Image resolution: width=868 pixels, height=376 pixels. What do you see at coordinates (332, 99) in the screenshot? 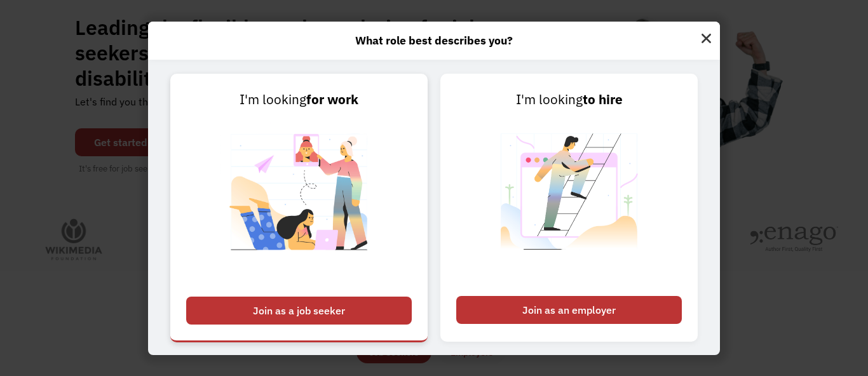
I see `strong: for work` at bounding box center [332, 99].